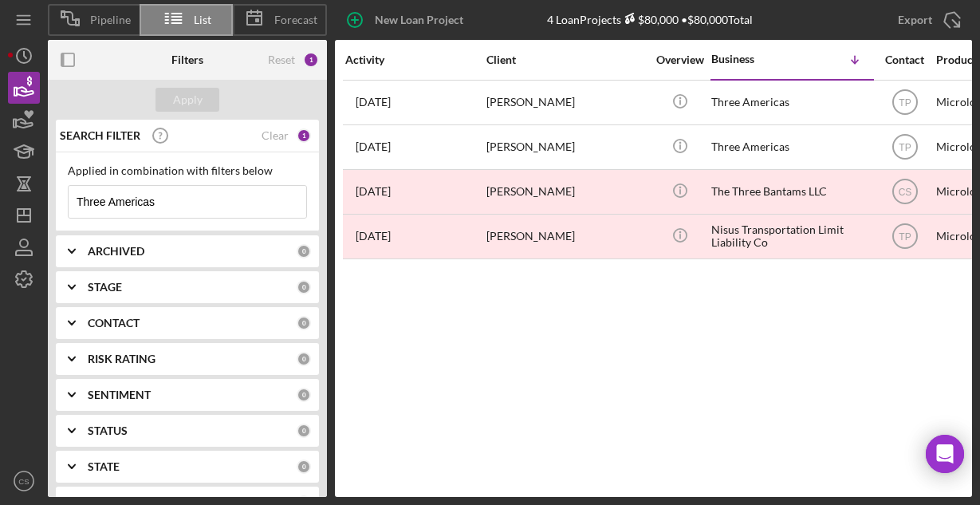 The height and width of the screenshot is (505, 980). I want to click on div: Open Intercom Messenger, so click(946, 454).